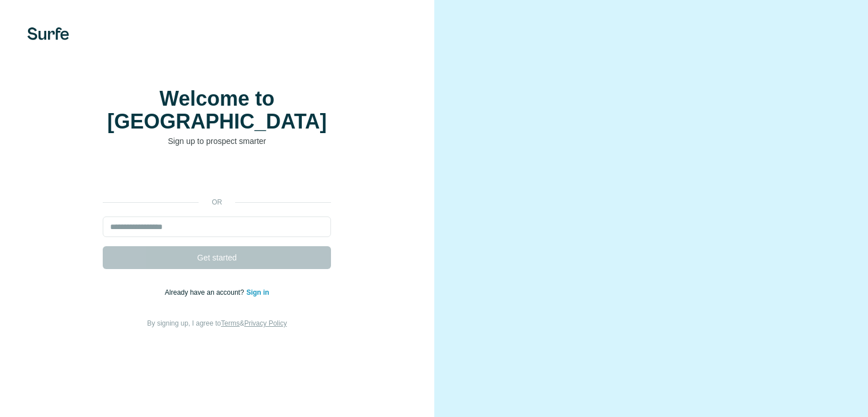  I want to click on a: Privacy Policy, so click(266, 323).